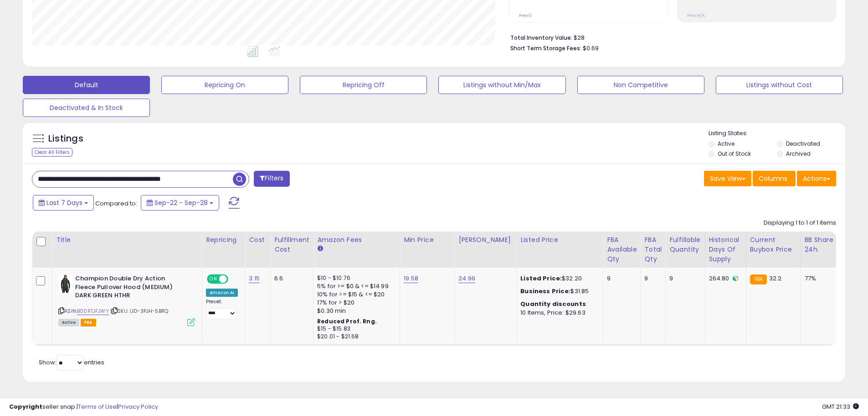 The image size is (868, 416). What do you see at coordinates (254, 278) in the screenshot?
I see `a: 3.15` at bounding box center [254, 278].